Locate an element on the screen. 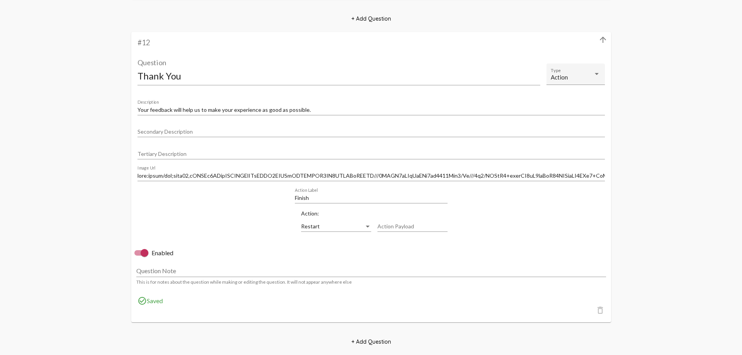 Image resolution: width=742 pixels, height=355 pixels. span: Restart is located at coordinates (310, 226).